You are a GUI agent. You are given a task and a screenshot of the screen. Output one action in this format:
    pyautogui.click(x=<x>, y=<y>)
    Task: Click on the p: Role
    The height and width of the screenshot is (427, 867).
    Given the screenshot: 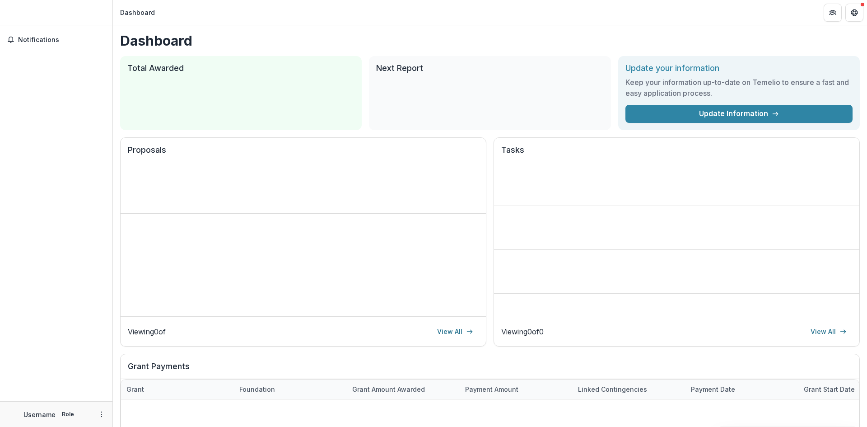 What is the action you would take?
    pyautogui.click(x=68, y=414)
    